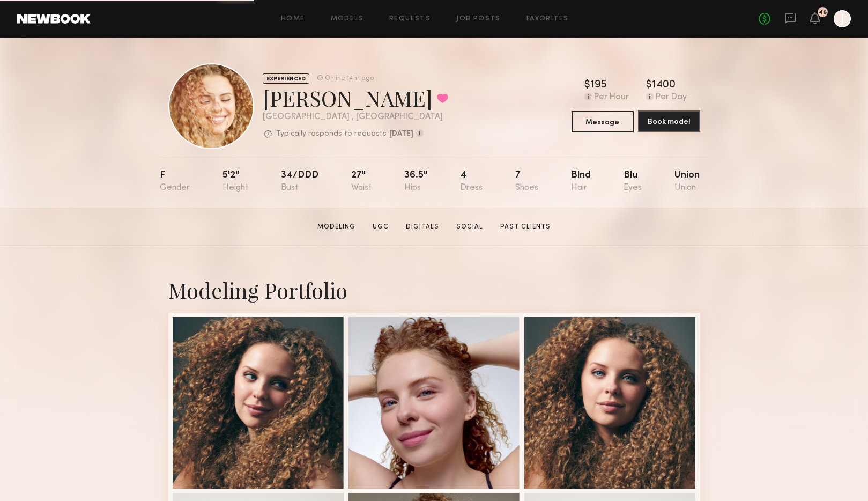  What do you see at coordinates (362, 182) in the screenshot?
I see `div: 27"` at bounding box center [362, 182].